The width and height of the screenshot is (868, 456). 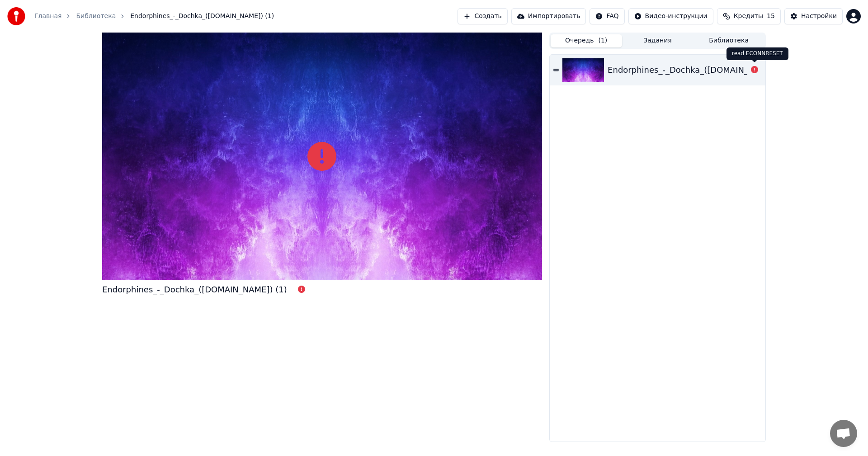 I want to click on div: Открытый чат, so click(x=843, y=434).